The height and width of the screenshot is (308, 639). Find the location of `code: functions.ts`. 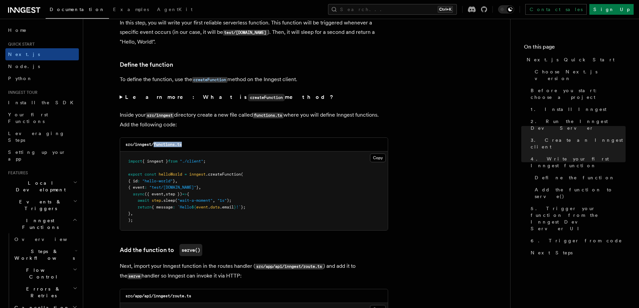

code: functions.ts is located at coordinates (268, 115).